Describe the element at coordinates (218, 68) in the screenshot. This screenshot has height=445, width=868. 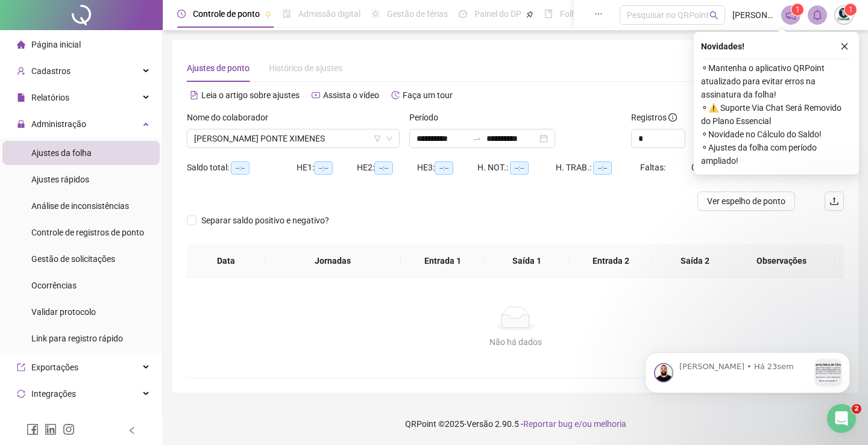
I see `span: Ajustes de ponto` at that location.